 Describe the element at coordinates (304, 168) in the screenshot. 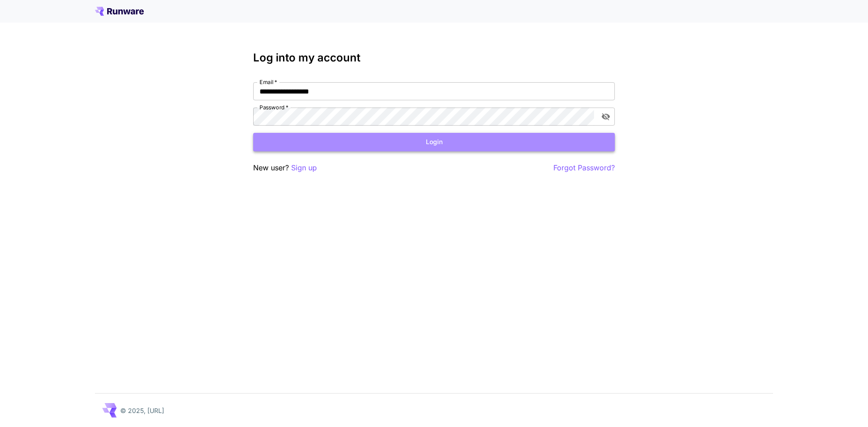

I see `button: Sign up` at that location.